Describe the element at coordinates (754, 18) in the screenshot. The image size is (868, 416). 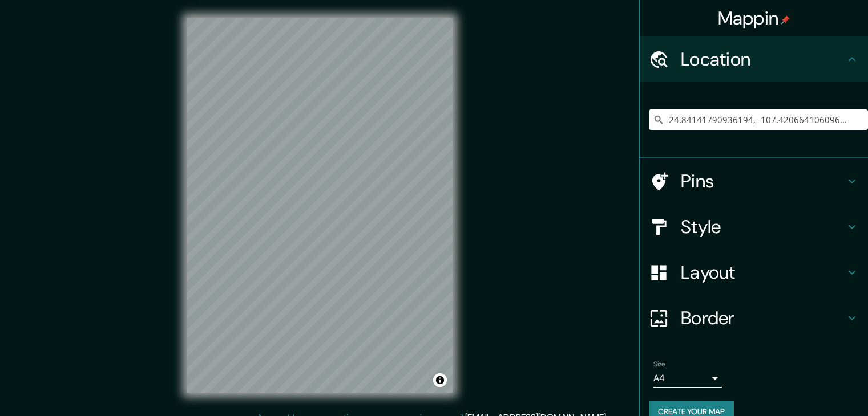
I see `h4: Mappin` at that location.